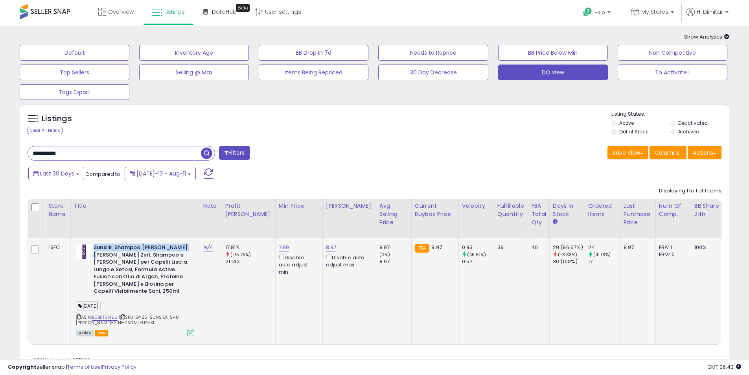 This screenshot has height=375, width=749. Describe the element at coordinates (672, 254) in the screenshot. I see `div: FBM: 0` at that location.